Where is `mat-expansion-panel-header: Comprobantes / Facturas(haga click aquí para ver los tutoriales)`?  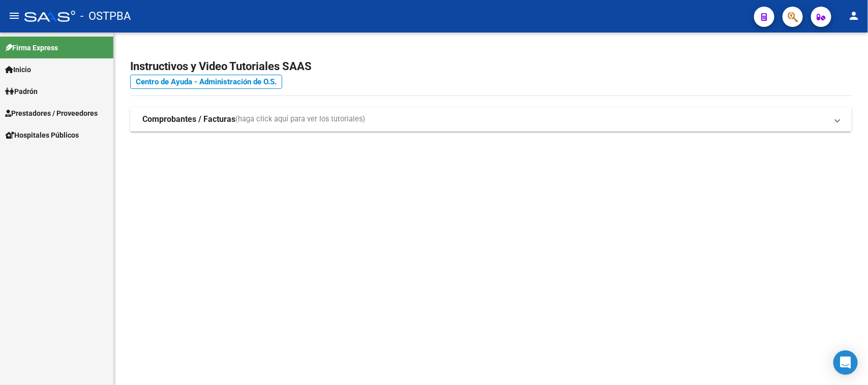
mat-expansion-panel-header: Comprobantes / Facturas(haga click aquí para ver los tutoriales) is located at coordinates (491, 119).